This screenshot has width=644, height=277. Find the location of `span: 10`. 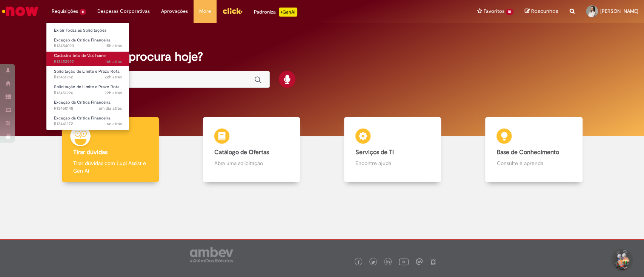

span: 10 is located at coordinates (509, 12).